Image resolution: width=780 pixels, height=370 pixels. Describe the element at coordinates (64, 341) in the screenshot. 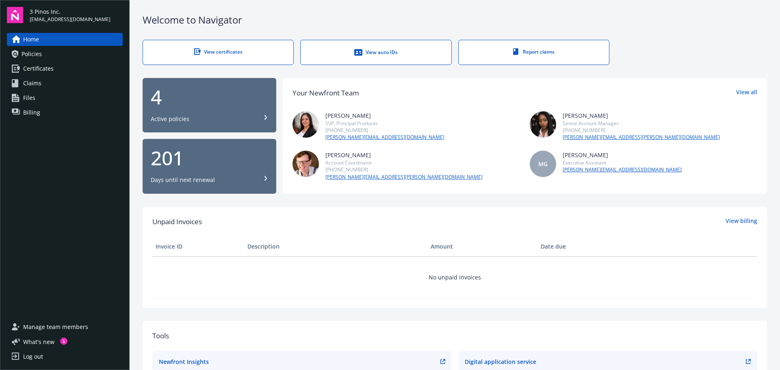

I see `div: 1` at that location.